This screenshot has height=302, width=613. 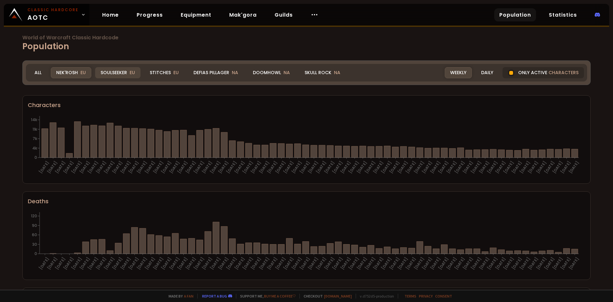 I want to click on span: AOTC, so click(x=53, y=15).